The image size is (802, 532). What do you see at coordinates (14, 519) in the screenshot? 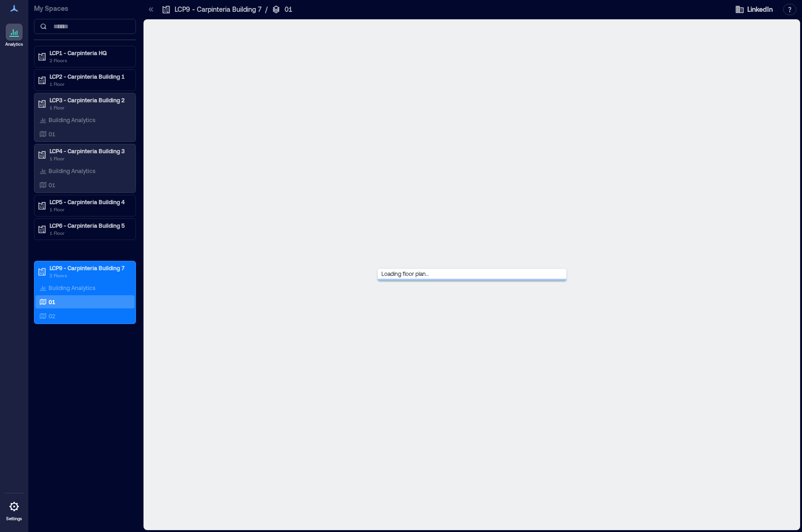
I see `p: Settings` at bounding box center [14, 519].